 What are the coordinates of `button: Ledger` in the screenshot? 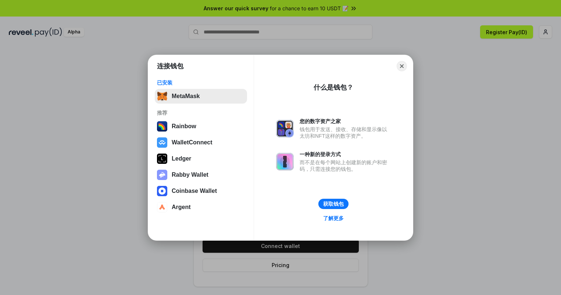 It's located at (201, 159).